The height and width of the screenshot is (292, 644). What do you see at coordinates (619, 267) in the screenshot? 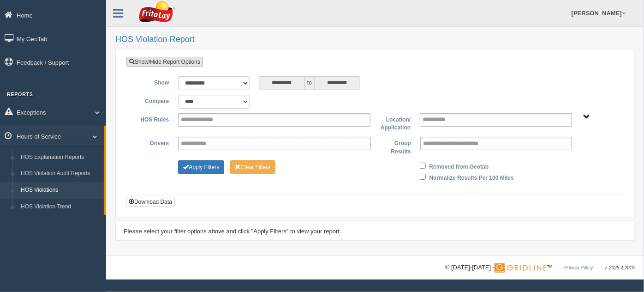
I see `span: v. 2025.4.2019` at bounding box center [619, 267].